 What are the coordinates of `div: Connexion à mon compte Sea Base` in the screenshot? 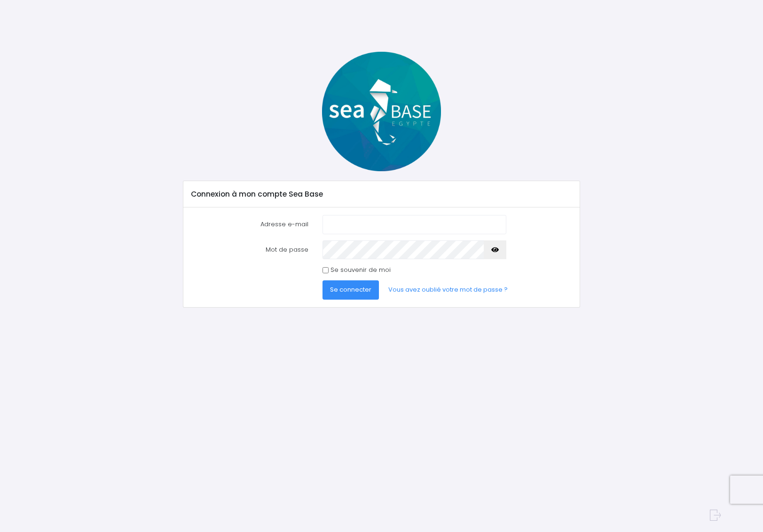 It's located at (382, 194).